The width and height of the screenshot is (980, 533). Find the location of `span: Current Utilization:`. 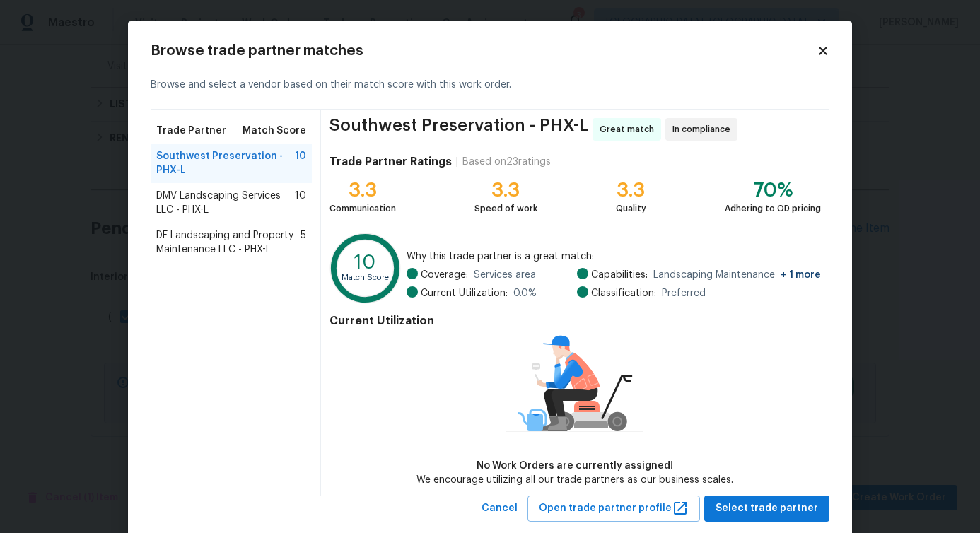

span: Current Utilization: is located at coordinates (463, 293).